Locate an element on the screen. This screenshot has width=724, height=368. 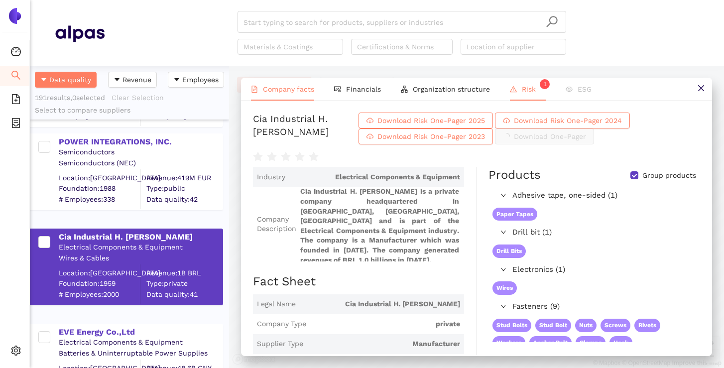
span: Download Risk One-Pager 2023 is located at coordinates (431, 136).